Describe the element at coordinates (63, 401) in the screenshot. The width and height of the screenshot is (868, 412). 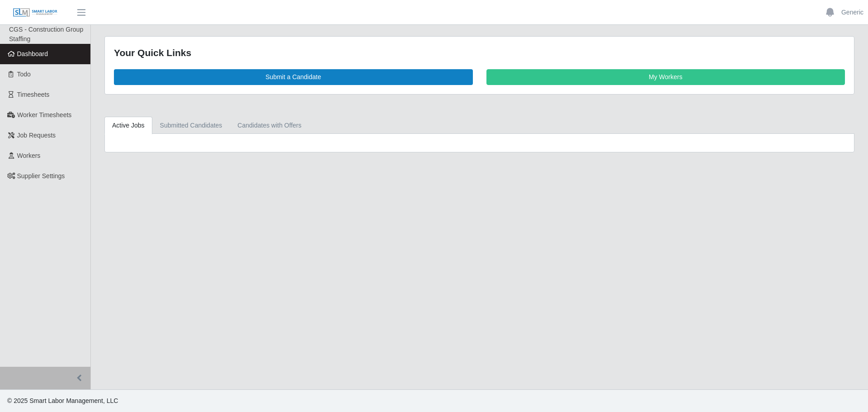
I see `span: © 2025 Smart Labor Management, LLC` at that location.